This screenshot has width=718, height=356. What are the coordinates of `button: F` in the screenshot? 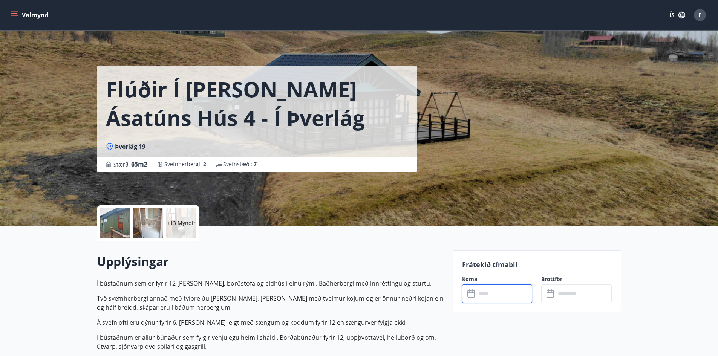 It's located at (700, 15).